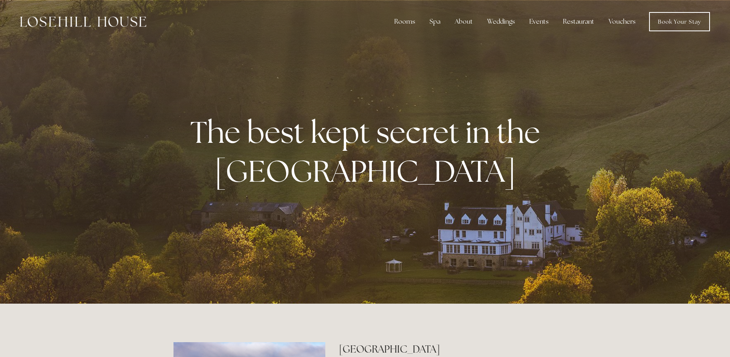  What do you see at coordinates (539, 22) in the screenshot?
I see `div: Events` at bounding box center [539, 22].